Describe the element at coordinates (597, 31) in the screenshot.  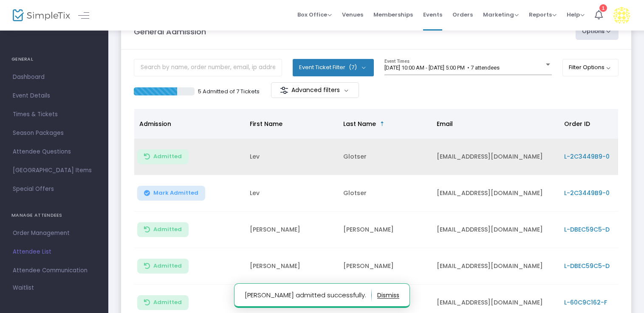
I see `button: Options` at that location.